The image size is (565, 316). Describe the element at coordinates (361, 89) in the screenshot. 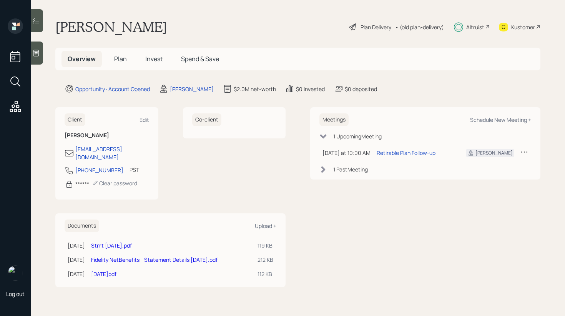

I see `div: $0 deposited` at that location.